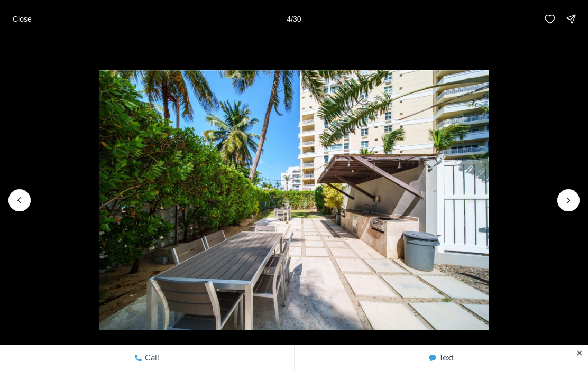 Image resolution: width=588 pixels, height=371 pixels. Describe the element at coordinates (20, 200) in the screenshot. I see `button: Previous slide` at that location.